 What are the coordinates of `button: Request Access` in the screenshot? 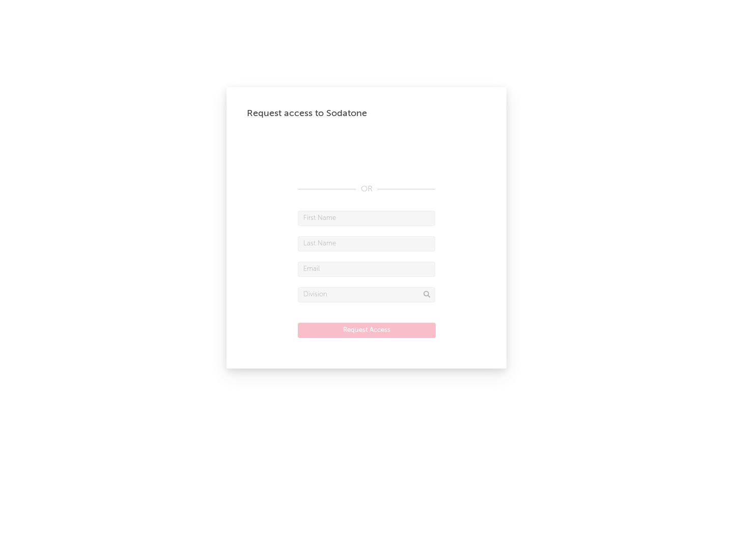 It's located at (367, 330).